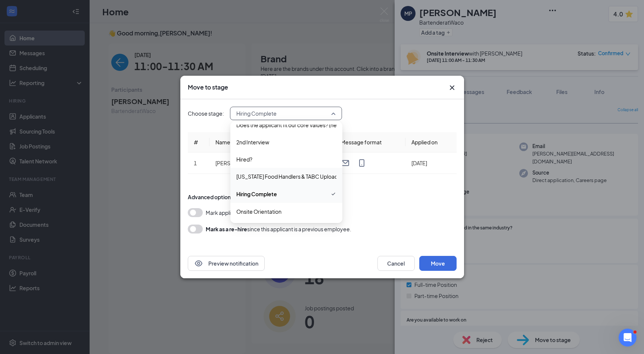 The width and height of the screenshot is (644, 354). I want to click on span: Mark applicant(s) as Completed for Onsite Interview, so click(269, 213).